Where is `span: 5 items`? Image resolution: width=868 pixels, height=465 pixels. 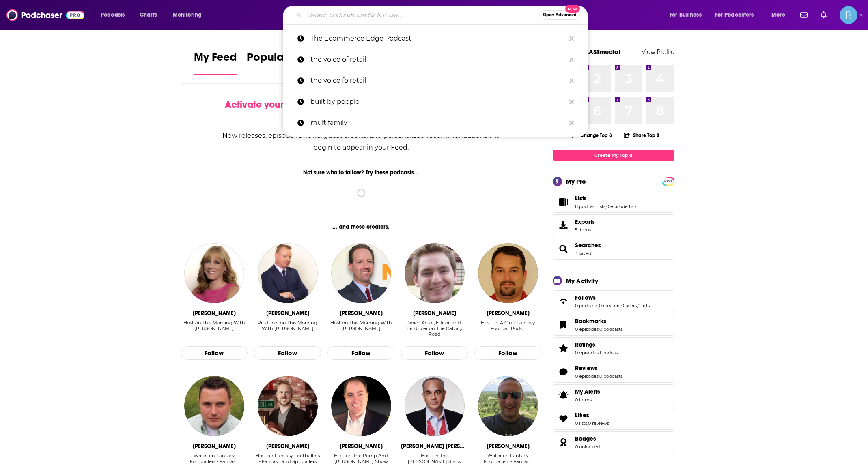
span: 5 items is located at coordinates (584, 230).